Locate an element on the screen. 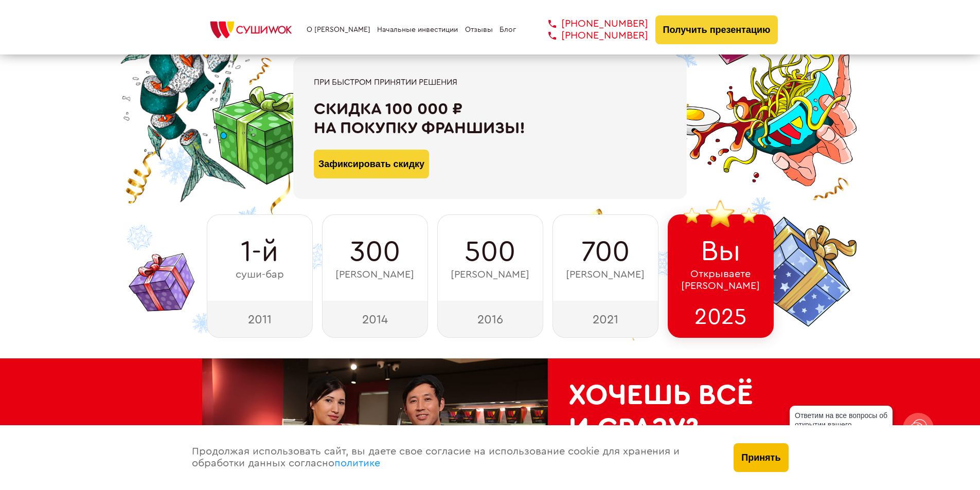 The width and height of the screenshot is (980, 490). div: 2021 is located at coordinates (605, 319).